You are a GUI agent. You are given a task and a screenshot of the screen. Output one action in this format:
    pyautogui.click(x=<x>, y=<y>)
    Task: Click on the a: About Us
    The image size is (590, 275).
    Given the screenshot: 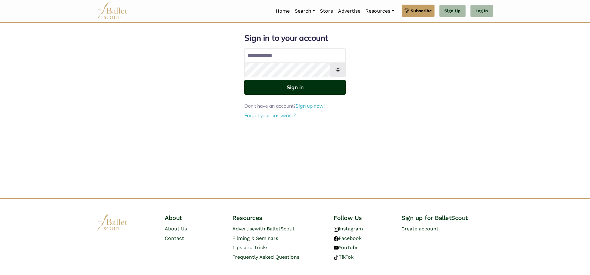 What is the action you would take?
    pyautogui.click(x=176, y=228)
    